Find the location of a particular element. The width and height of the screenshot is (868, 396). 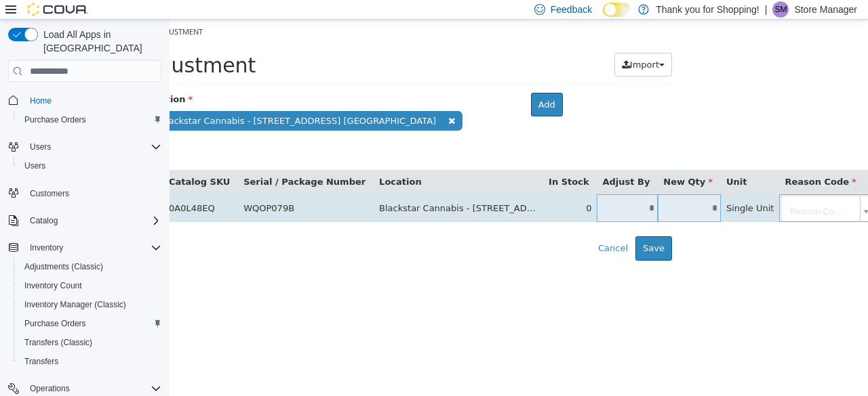

button: Inventory Count is located at coordinates (90, 286).